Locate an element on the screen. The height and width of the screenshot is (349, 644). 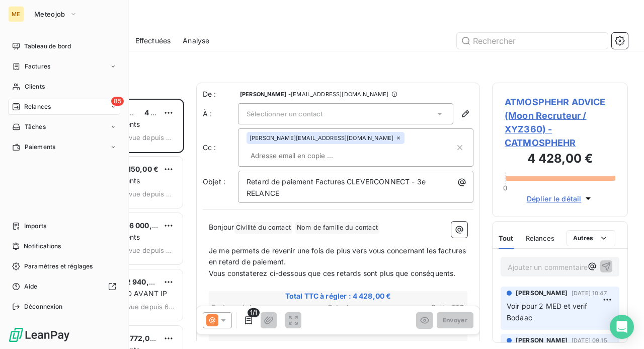
span: Bonjour is located at coordinates (222, 226).